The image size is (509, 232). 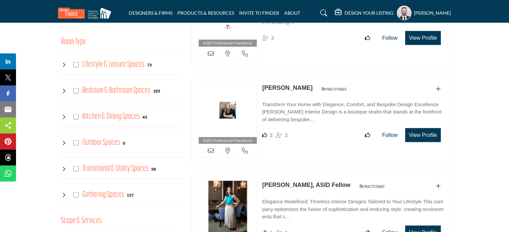 I want to click on h5: DESIGN YOUR LISTING, so click(x=370, y=13).